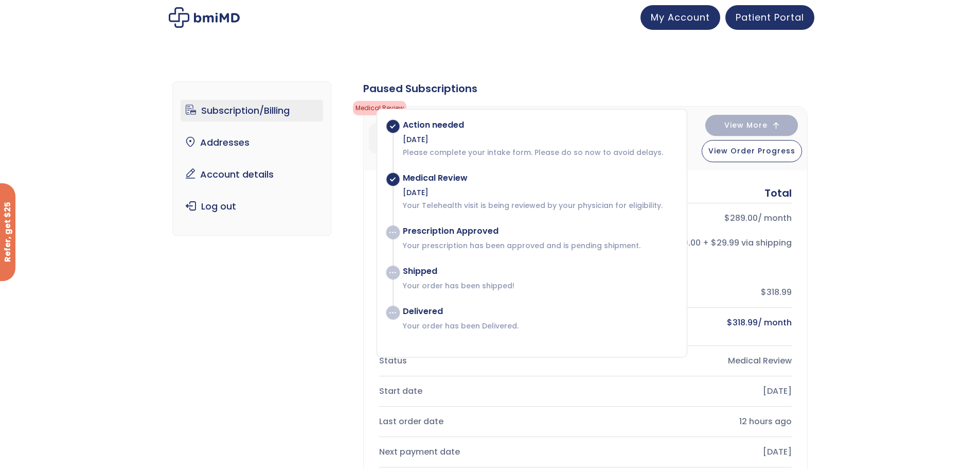  Describe the element at coordinates (741, 218) in the screenshot. I see `bdi: 289.00` at that location.